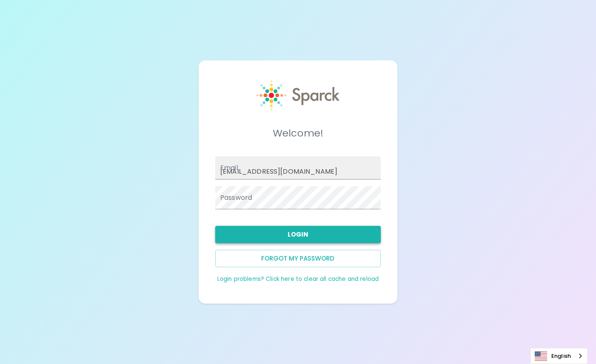  What do you see at coordinates (298, 235) in the screenshot?
I see `button: Login` at bounding box center [298, 235].